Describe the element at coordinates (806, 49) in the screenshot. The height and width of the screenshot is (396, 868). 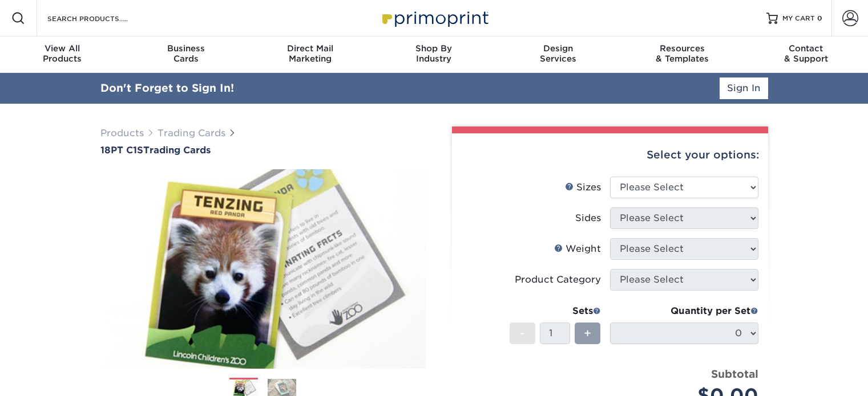
I see `span: Contact` at that location.